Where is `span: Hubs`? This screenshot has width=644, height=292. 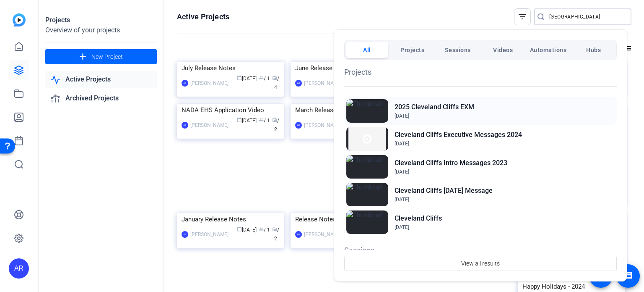 span: Hubs is located at coordinates (593, 50).